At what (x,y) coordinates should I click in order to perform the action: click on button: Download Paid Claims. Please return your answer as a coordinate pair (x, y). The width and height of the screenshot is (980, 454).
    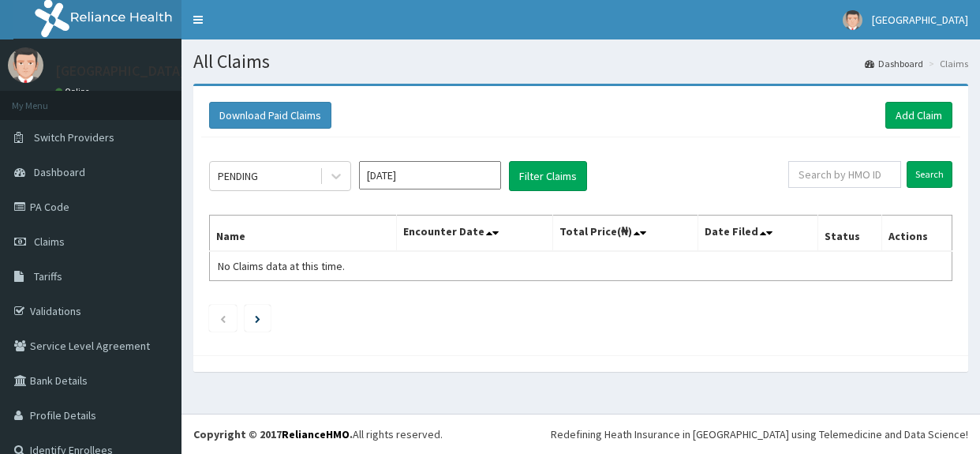
    Looking at the image, I should click on (269, 115).